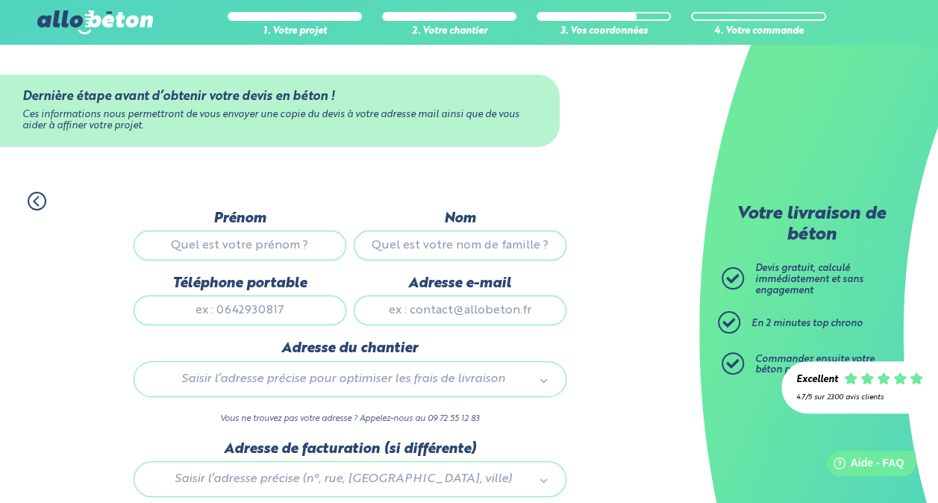 This screenshot has height=503, width=938. What do you see at coordinates (280, 120) in the screenshot?
I see `div: Ces informations nous permettront de vous envoyer une copie du devis à votre adresse mail ainsi q...` at bounding box center [280, 120].